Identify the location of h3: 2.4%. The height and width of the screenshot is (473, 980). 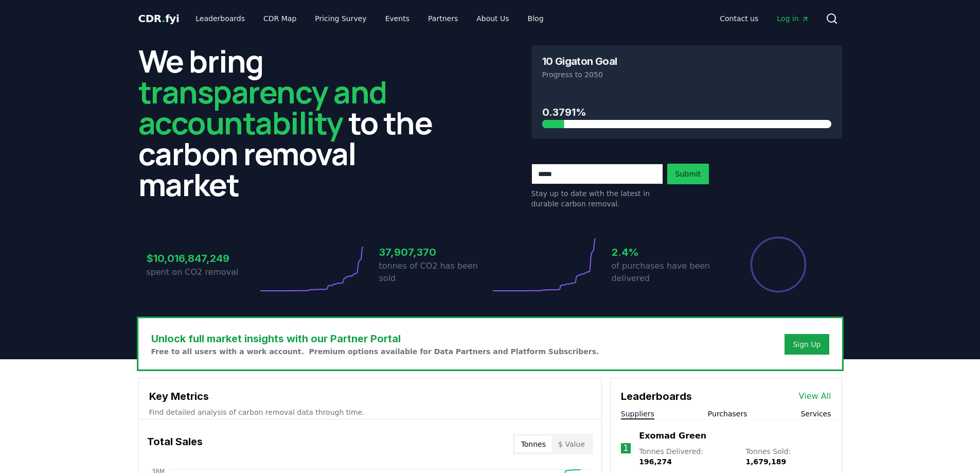
(667, 252).